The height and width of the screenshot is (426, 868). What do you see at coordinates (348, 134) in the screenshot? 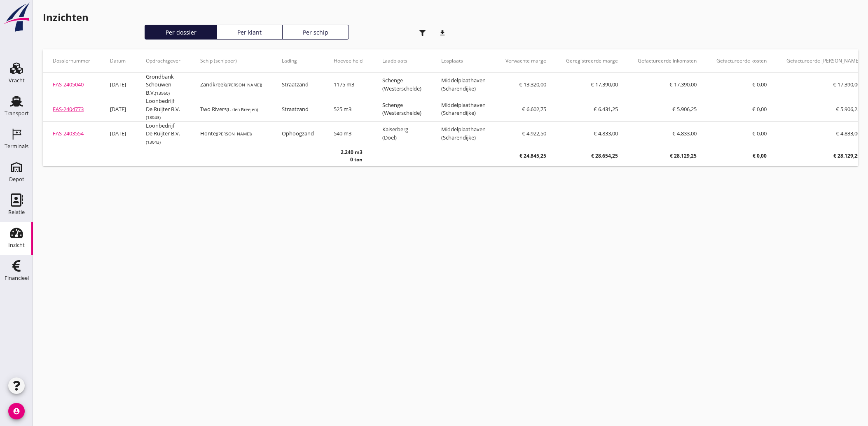
I see `td: 540 m3` at bounding box center [348, 134].